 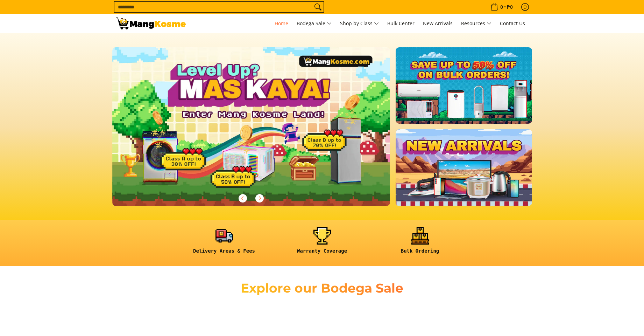 I want to click on button: Previous, so click(x=243, y=198).